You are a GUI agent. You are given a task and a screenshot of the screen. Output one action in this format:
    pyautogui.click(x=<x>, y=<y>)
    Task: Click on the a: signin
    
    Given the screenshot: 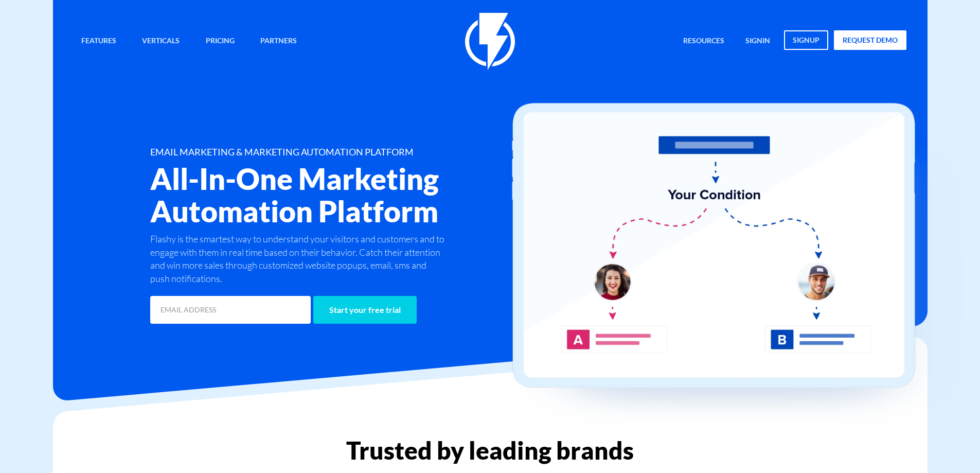 What is the action you would take?
    pyautogui.click(x=758, y=41)
    